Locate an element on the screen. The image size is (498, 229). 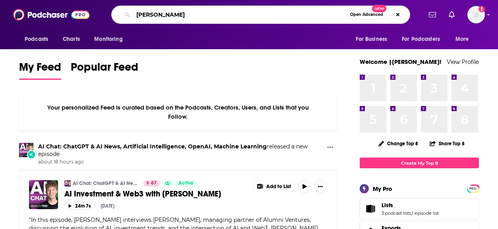
button: 24m 7s is located at coordinates (79, 206).